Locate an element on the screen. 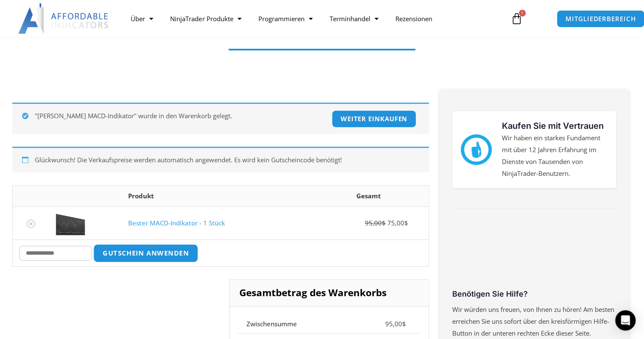 Image resolution: width=644 pixels, height=339 pixels. th: Zwischensumme is located at coordinates (274, 324).